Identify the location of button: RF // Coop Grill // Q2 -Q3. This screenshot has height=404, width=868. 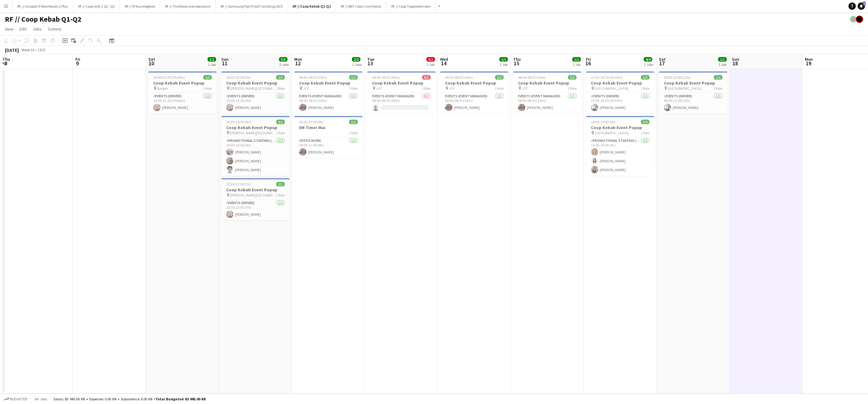
(97, 6).